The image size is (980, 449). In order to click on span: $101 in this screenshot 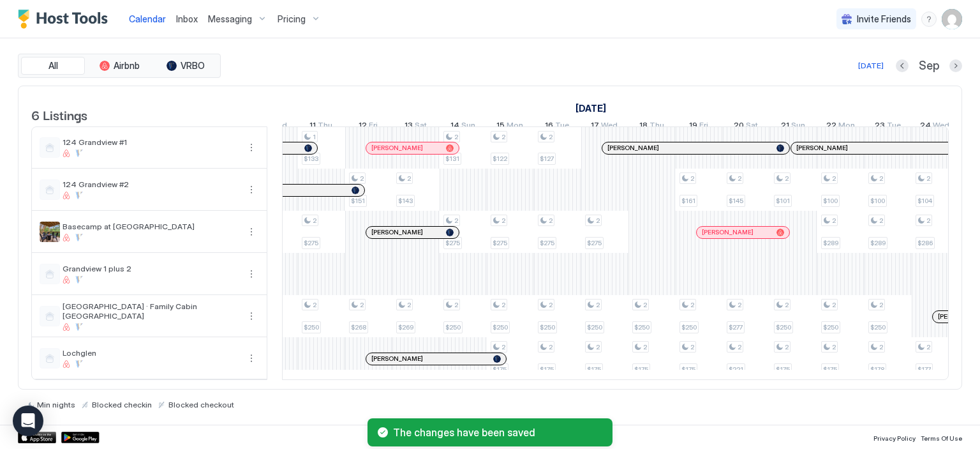, I will do `click(783, 200)`.